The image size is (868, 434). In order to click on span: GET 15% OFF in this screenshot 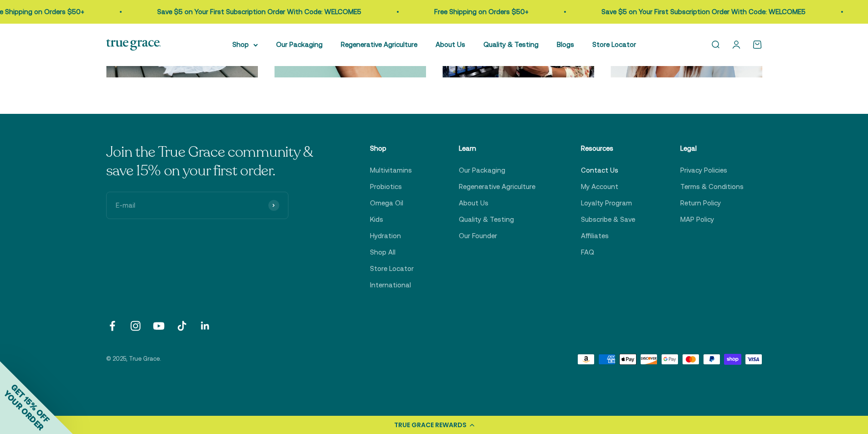, I will do `click(30, 403)`.